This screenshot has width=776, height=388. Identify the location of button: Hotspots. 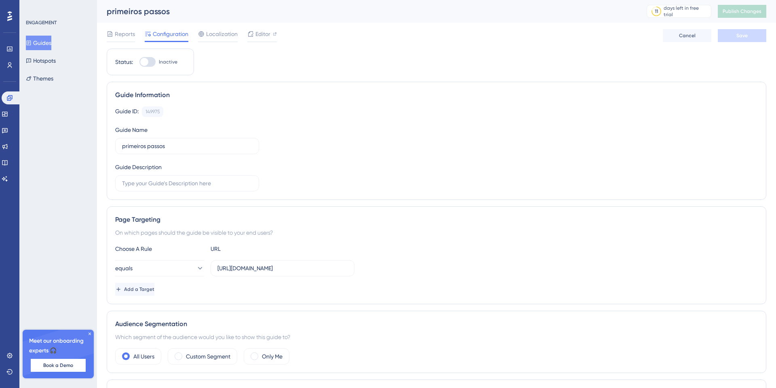
(41, 61).